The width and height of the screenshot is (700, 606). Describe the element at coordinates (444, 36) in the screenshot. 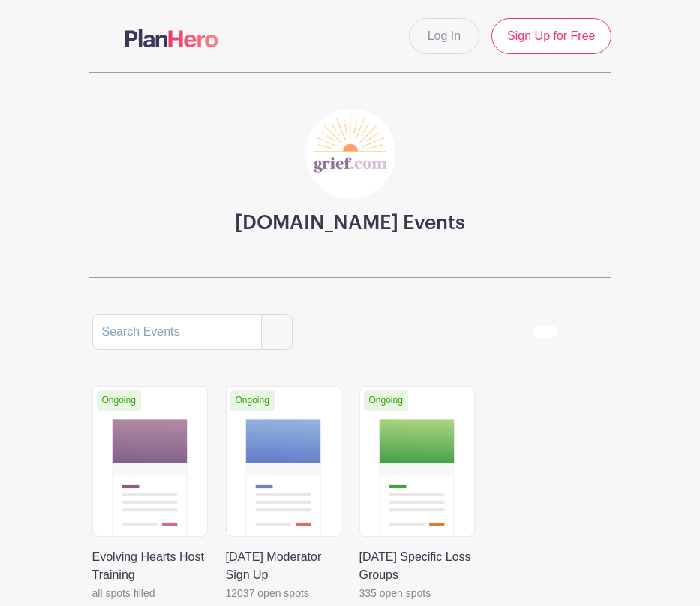

I see `a: Log In` at that location.